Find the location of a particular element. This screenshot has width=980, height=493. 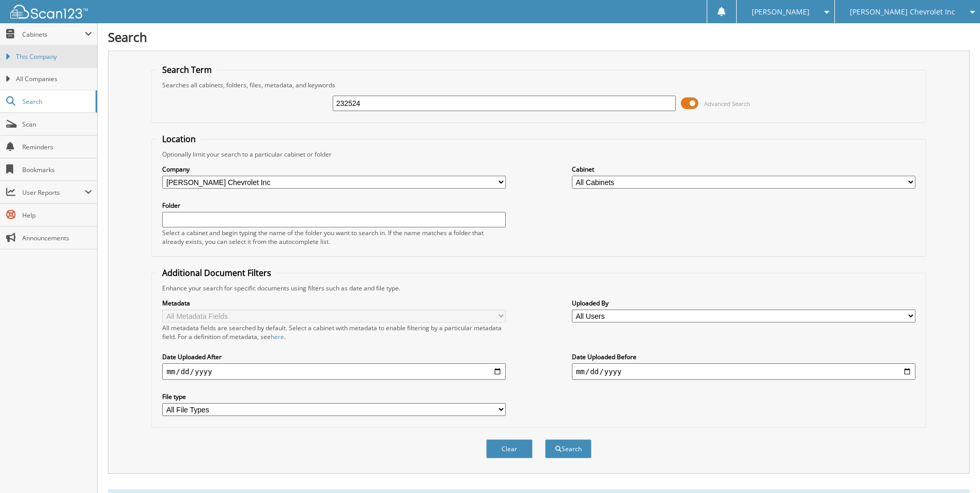

label: Cabinet is located at coordinates (744, 169).